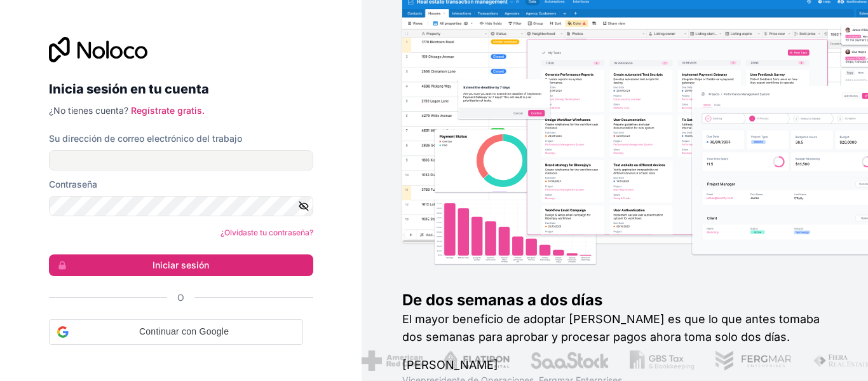 The width and height of the screenshot is (868, 381). What do you see at coordinates (181, 160) in the screenshot?
I see `input: Dirección de correo electrónico` at bounding box center [181, 160].